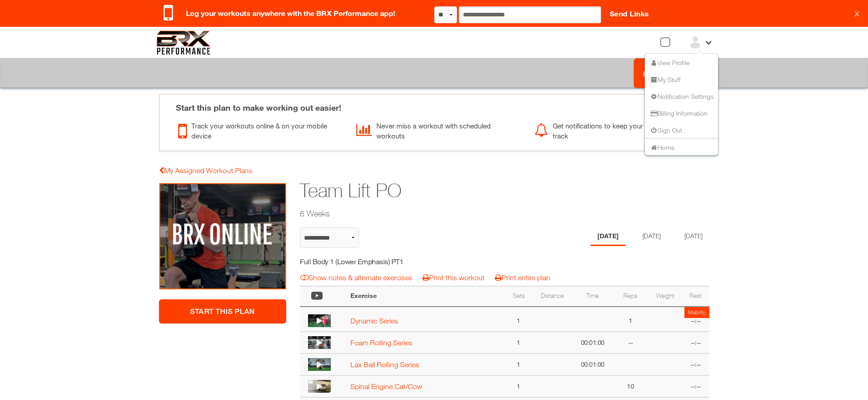  What do you see at coordinates (666, 130) in the screenshot?
I see `a: Sign Out` at bounding box center [666, 130].